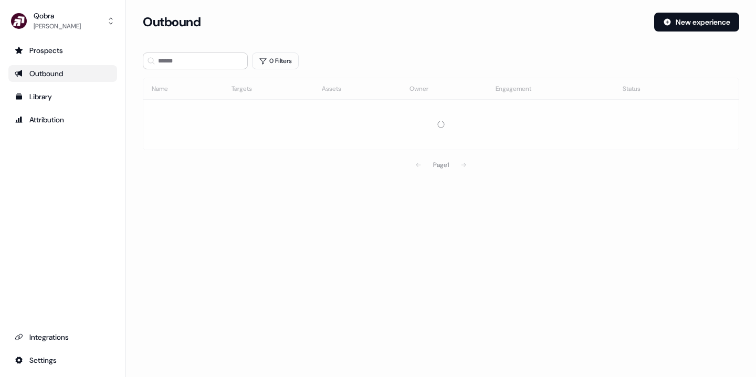 This screenshot has height=377, width=756. What do you see at coordinates (62, 120) in the screenshot?
I see `a: Go to attribution` at bounding box center [62, 120].